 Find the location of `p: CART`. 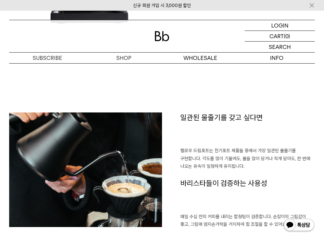

p: CART is located at coordinates (277, 36).